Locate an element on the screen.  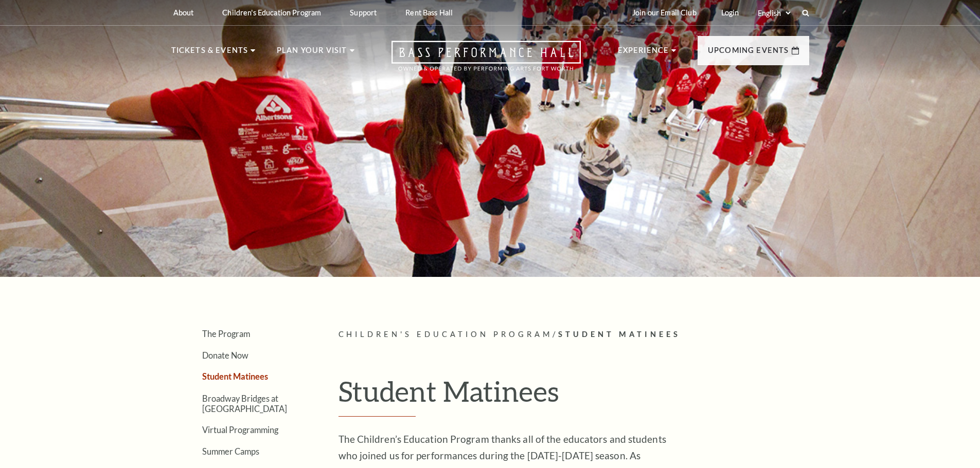
a: Summer Camps is located at coordinates (230, 451).